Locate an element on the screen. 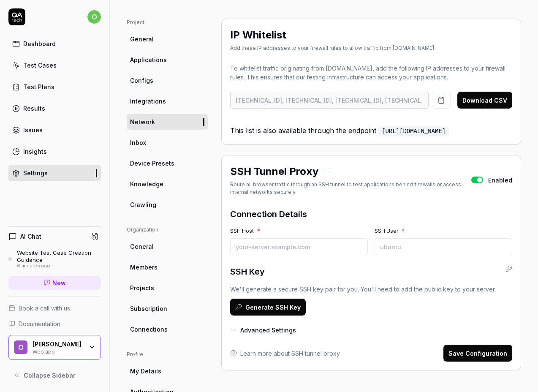  button: Save Configuration is located at coordinates (478, 353).